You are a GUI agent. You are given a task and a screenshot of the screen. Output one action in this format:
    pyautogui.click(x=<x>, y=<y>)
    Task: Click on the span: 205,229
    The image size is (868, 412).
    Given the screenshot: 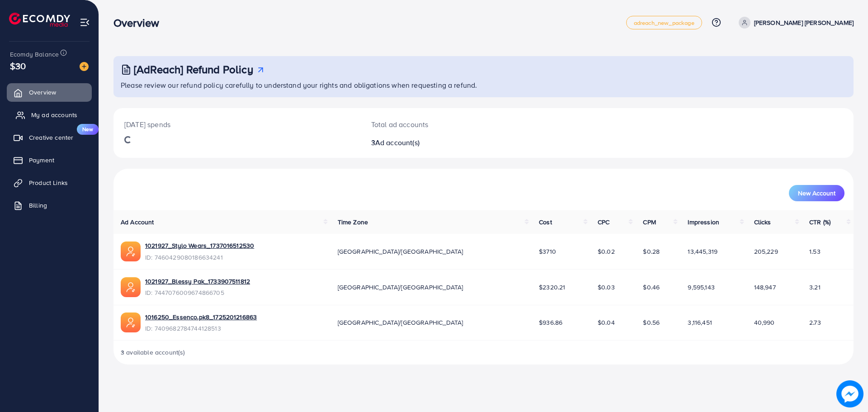 What is the action you would take?
    pyautogui.click(x=766, y=251)
    